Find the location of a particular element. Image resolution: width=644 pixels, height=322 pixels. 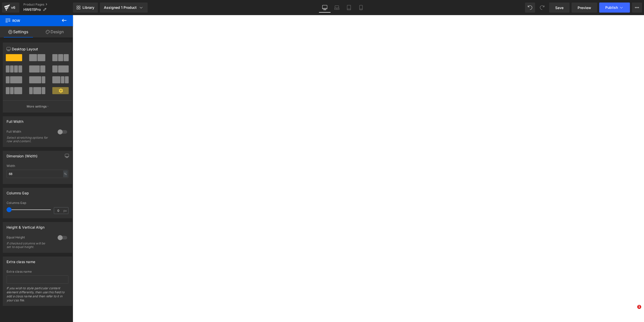

div: If you wish to style particular content element differently, then use this field to add a class n... is located at coordinates (37, 296).